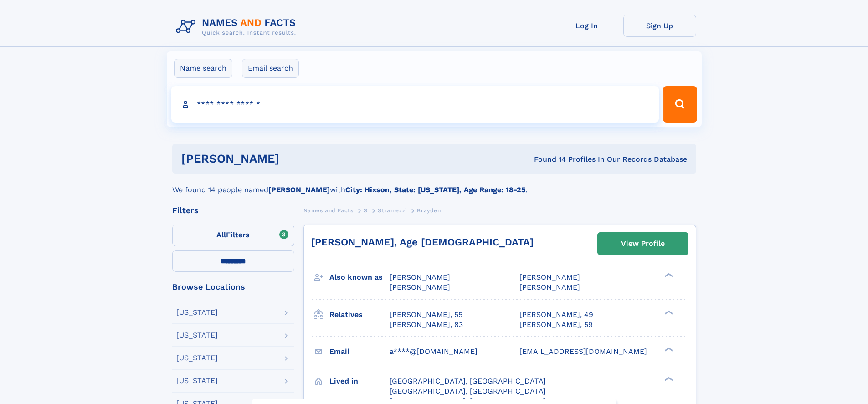 The width and height of the screenshot is (868, 404). What do you see at coordinates (360, 315) in the screenshot?
I see `h3: Relatives` at bounding box center [360, 315].